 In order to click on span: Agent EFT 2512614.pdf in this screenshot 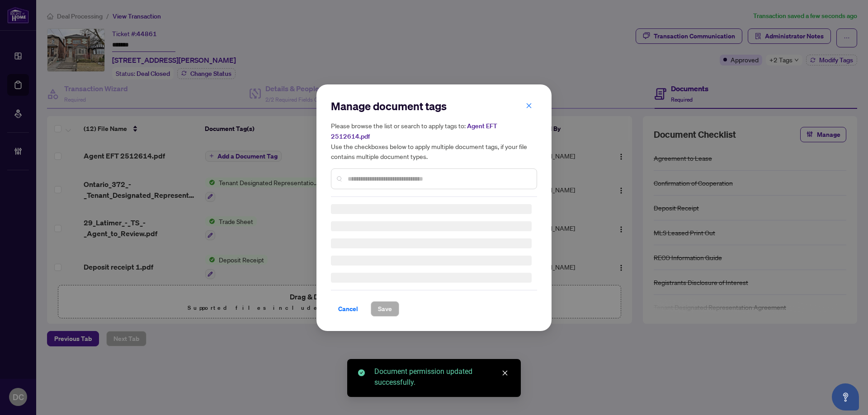, I will do `click(414, 131)`.